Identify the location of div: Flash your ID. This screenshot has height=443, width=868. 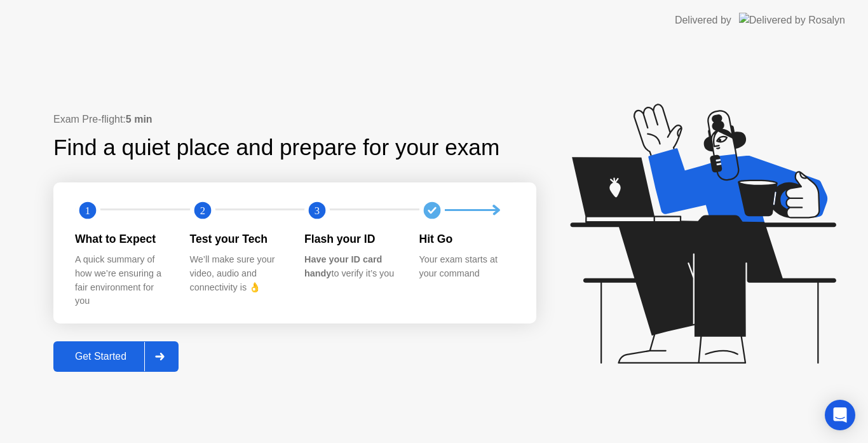
(352, 239).